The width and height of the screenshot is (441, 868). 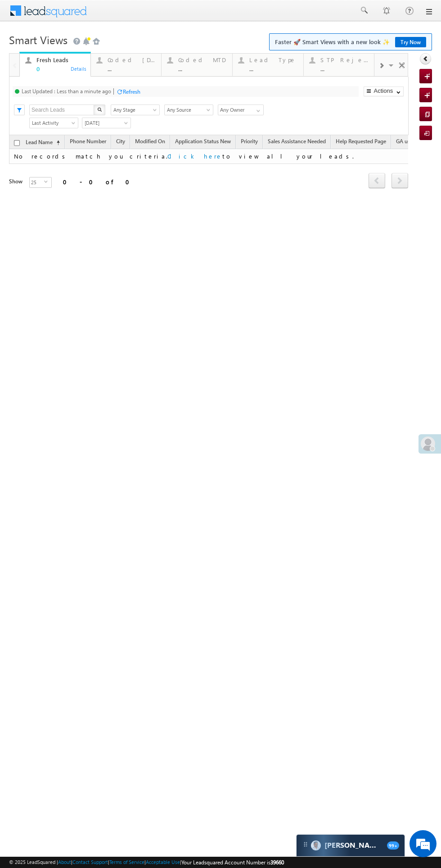 What do you see at coordinates (410, 42) in the screenshot?
I see `a: Try Now` at bounding box center [410, 42].